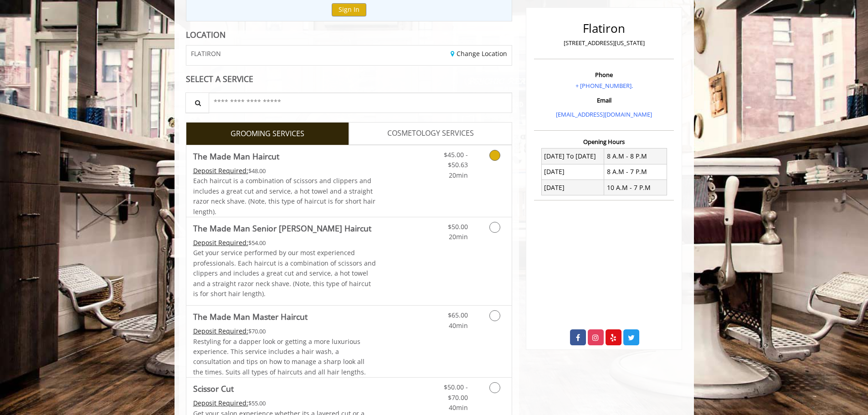  Describe the element at coordinates (285, 331) in the screenshot. I see `div: $70.00` at that location.